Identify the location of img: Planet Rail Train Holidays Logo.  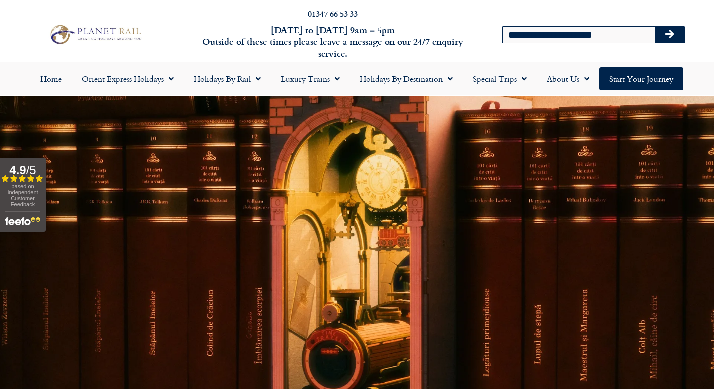
(95, 35).